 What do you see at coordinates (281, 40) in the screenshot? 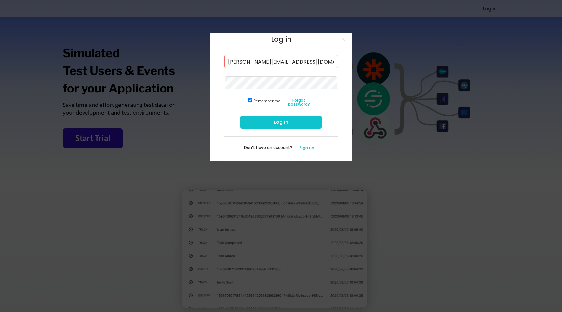
I see `div: Log in` at bounding box center [281, 40].